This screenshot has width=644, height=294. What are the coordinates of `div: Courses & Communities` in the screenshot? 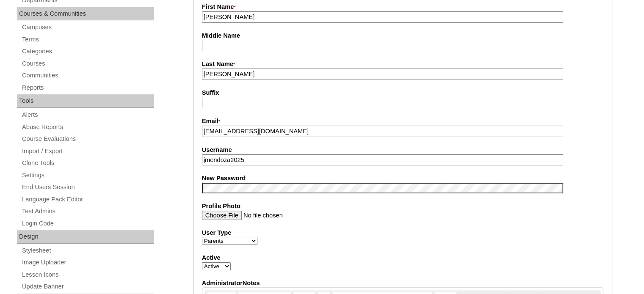 It's located at (85, 14).